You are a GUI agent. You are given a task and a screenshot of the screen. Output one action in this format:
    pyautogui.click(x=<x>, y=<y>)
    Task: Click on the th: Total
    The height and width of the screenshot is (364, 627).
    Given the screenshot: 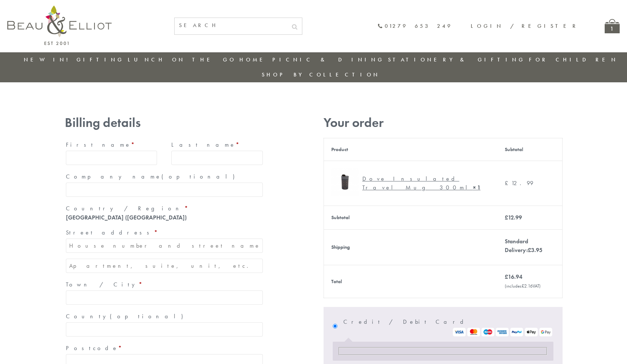 What is the action you would take?
    pyautogui.click(x=411, y=281)
    